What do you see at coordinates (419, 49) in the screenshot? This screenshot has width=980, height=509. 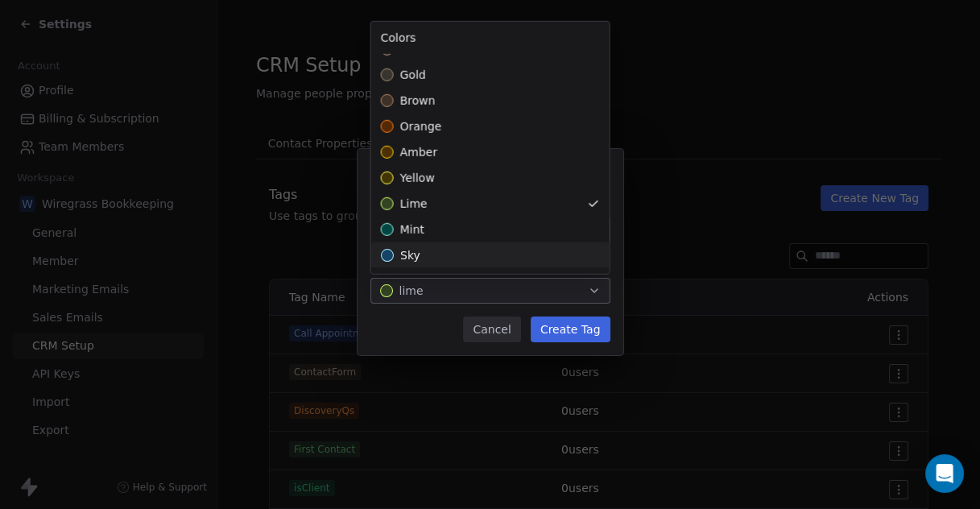 I see `span: bronze` at bounding box center [419, 49].